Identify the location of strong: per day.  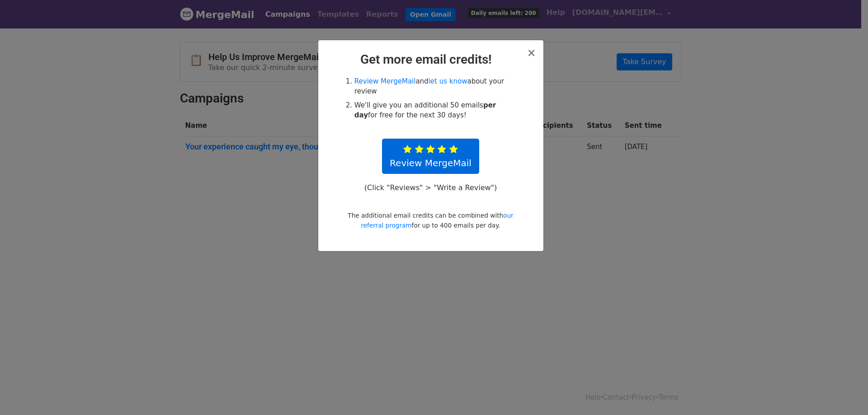
(425, 110).